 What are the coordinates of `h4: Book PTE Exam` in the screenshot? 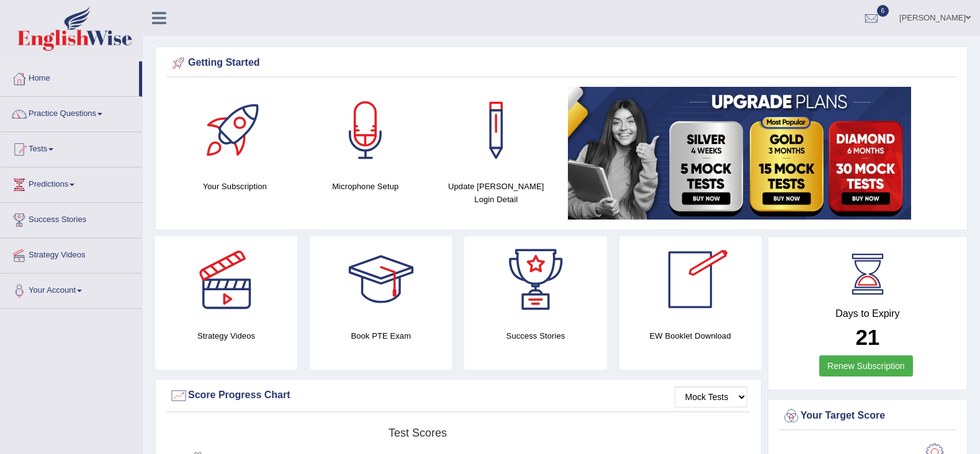 It's located at (381, 335).